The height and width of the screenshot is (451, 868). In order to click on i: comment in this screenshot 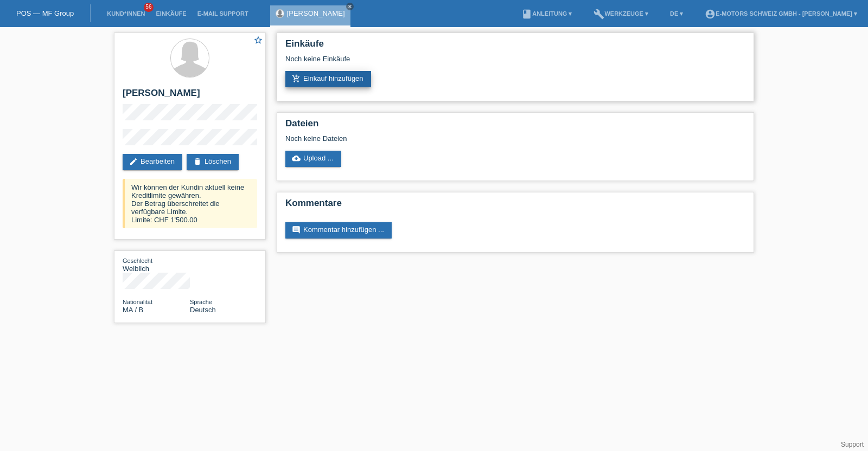, I will do `click(296, 230)`.